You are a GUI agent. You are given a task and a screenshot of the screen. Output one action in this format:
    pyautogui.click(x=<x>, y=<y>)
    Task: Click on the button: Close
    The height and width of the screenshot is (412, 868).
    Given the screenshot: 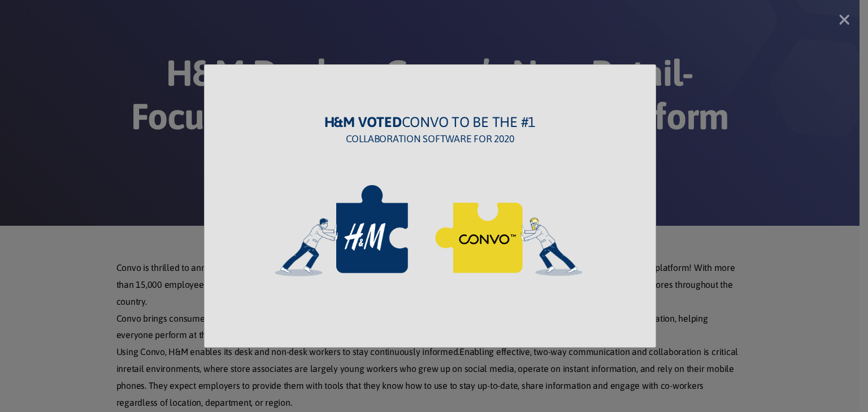 What is the action you would take?
    pyautogui.click(x=844, y=17)
    